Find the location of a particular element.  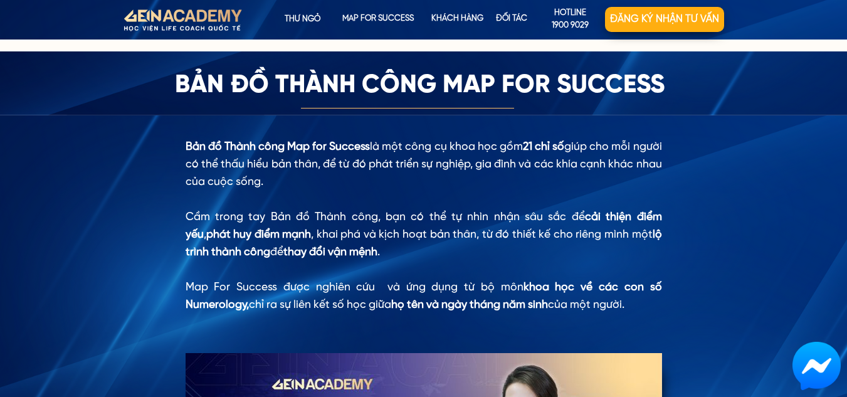

p: Đăng ký nhận tư vấn is located at coordinates (664, 19).